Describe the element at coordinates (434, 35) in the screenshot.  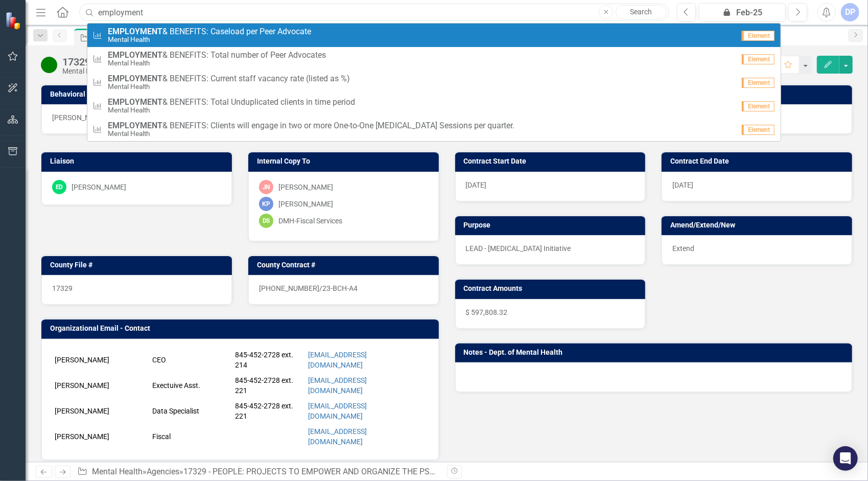
I see `a: EMPLOYMENT& BENEFITS: Caseload per Peer AdvocateMental HealthElement` at that location.